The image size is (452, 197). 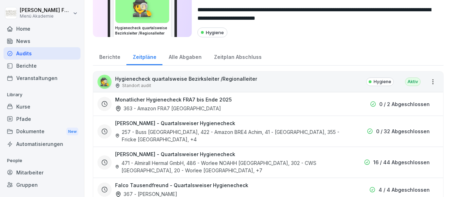 I want to click on p: 4 / 4 Abgeschlossen, so click(x=404, y=190).